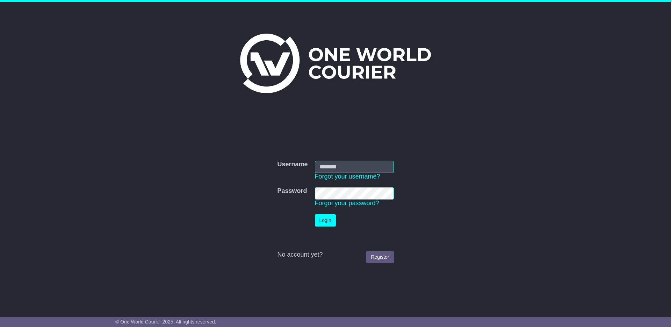  Describe the element at coordinates (335, 254) in the screenshot. I see `div: No account yet?` at that location.